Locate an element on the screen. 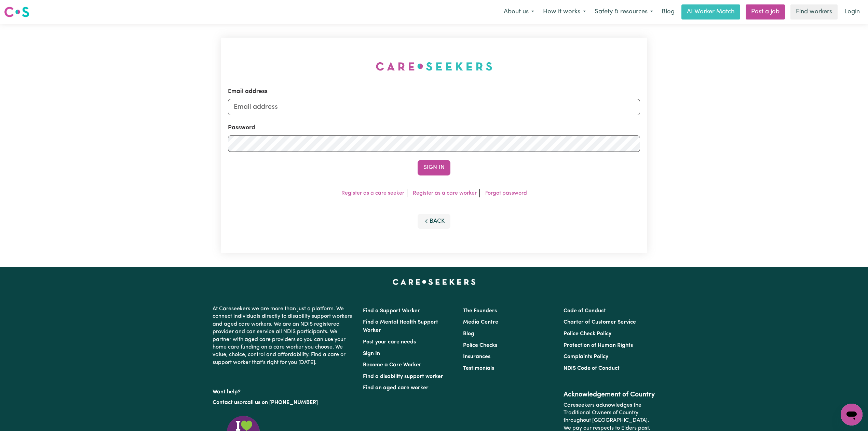  a: Police Checks is located at coordinates (480, 345).